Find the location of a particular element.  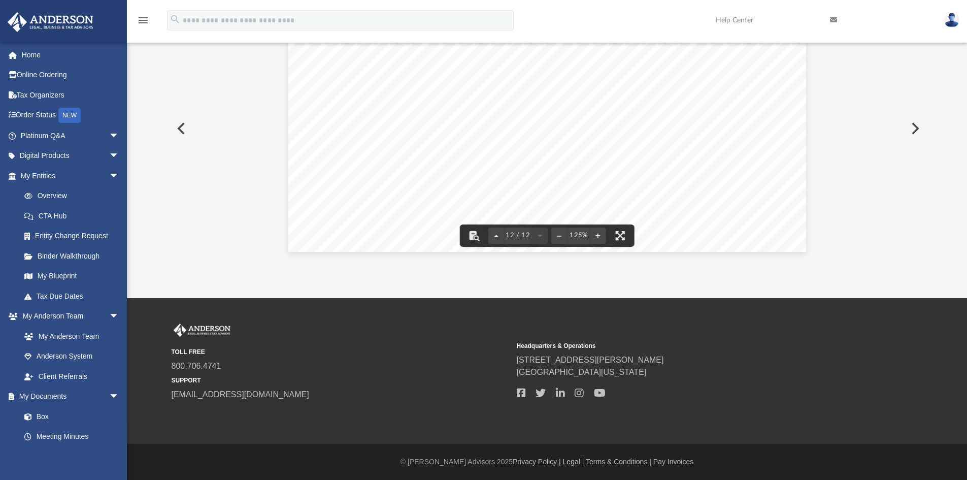

a: Box is located at coordinates (69, 416).